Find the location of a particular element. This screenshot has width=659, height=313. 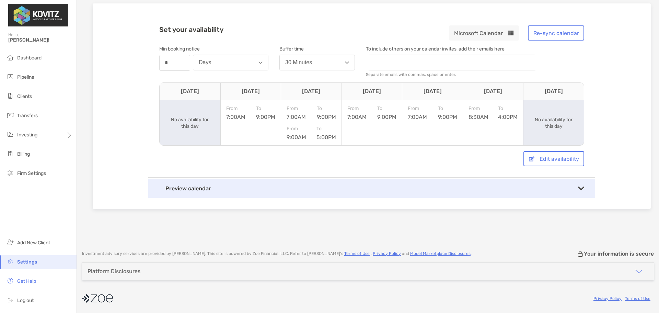

img: company logo is located at coordinates (97, 298).